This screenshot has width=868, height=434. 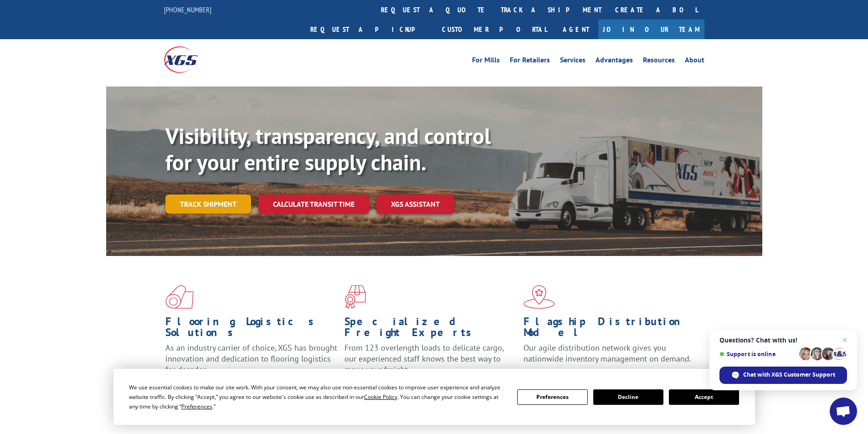 What do you see at coordinates (695, 61) in the screenshot?
I see `a: About` at bounding box center [695, 61].